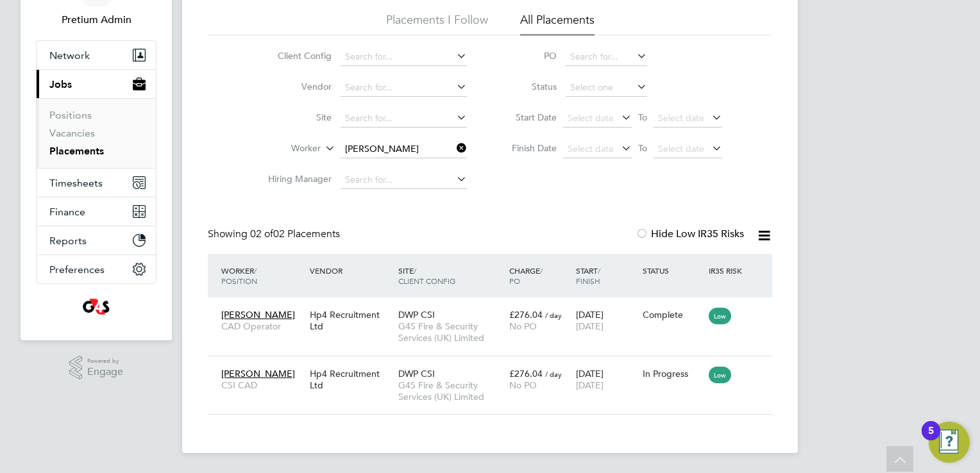 Image resolution: width=980 pixels, height=473 pixels. I want to click on span: Jobs, so click(60, 84).